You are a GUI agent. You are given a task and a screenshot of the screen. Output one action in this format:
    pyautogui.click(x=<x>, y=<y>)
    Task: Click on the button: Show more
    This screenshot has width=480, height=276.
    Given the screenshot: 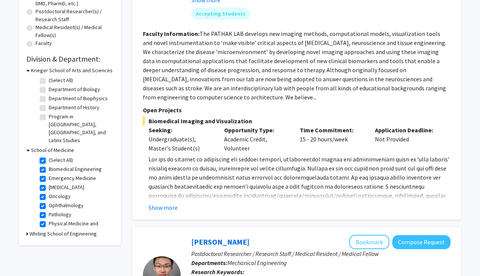 What is the action you would take?
    pyautogui.click(x=163, y=207)
    